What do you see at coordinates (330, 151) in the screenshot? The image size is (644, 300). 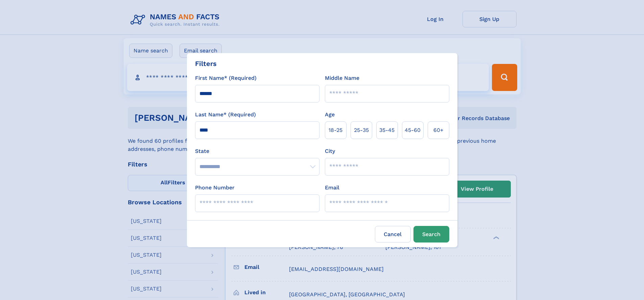 I see `label: City` at bounding box center [330, 151].